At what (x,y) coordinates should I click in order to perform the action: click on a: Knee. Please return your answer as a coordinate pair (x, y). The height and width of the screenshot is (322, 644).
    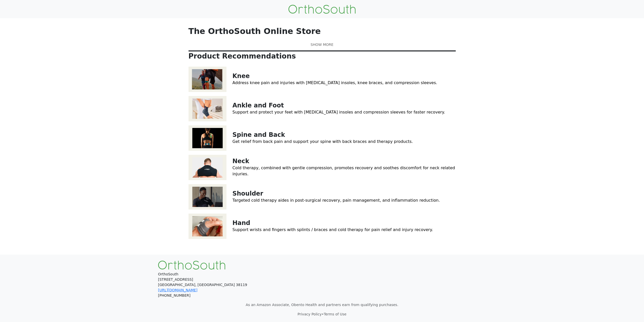
    Looking at the image, I should click on (241, 76).